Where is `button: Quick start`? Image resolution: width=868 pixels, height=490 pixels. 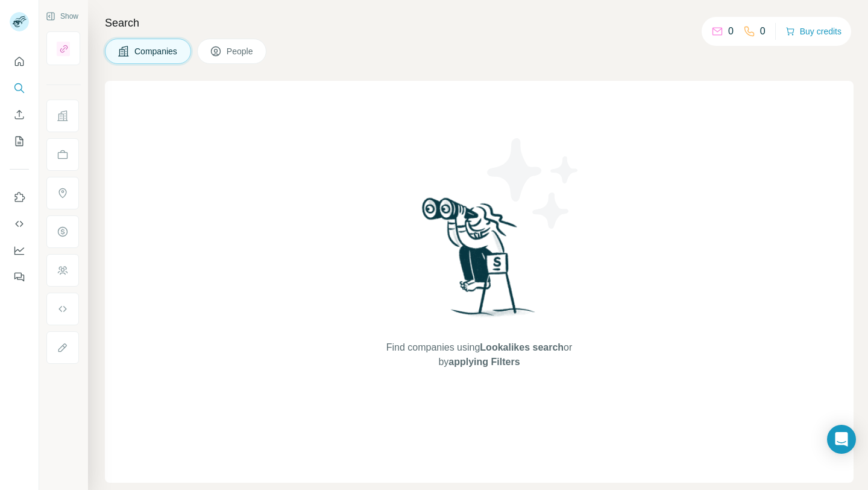
button: Quick start is located at coordinates (19, 62).